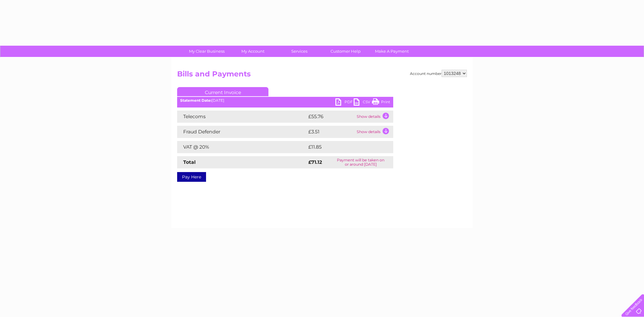 This screenshot has width=644, height=317. What do you see at coordinates (343, 147) in the screenshot?
I see `td: £11.85` at bounding box center [343, 147].